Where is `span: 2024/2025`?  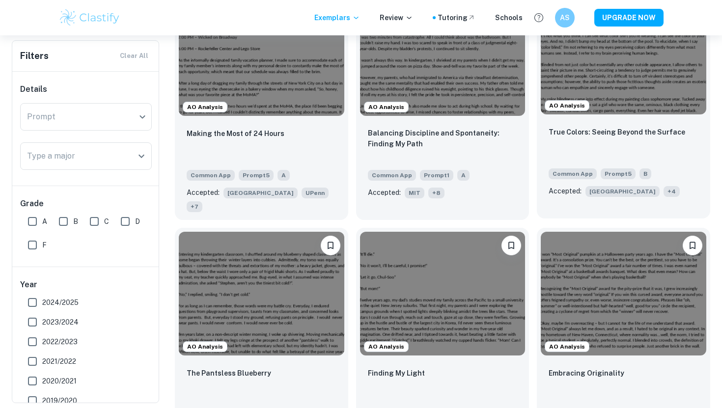 span: 2024/2025 is located at coordinates (60, 302).